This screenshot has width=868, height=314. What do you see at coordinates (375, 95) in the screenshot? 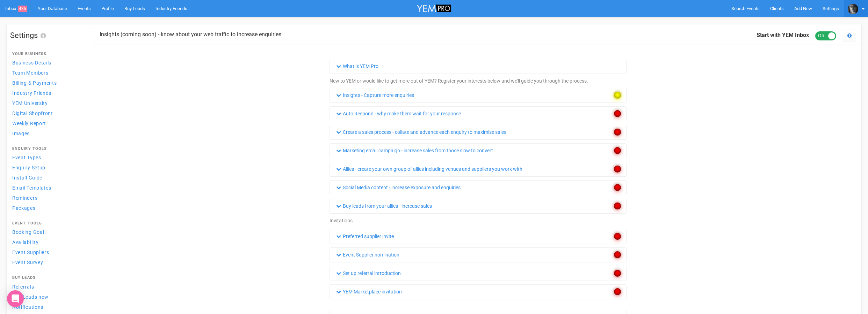
I see `a: Insights - Capture more enquiries` at bounding box center [375, 95].